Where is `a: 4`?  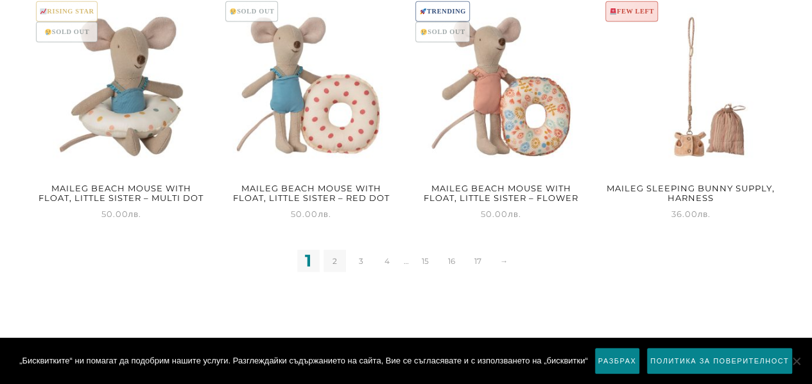
a: 4 is located at coordinates (387, 261).